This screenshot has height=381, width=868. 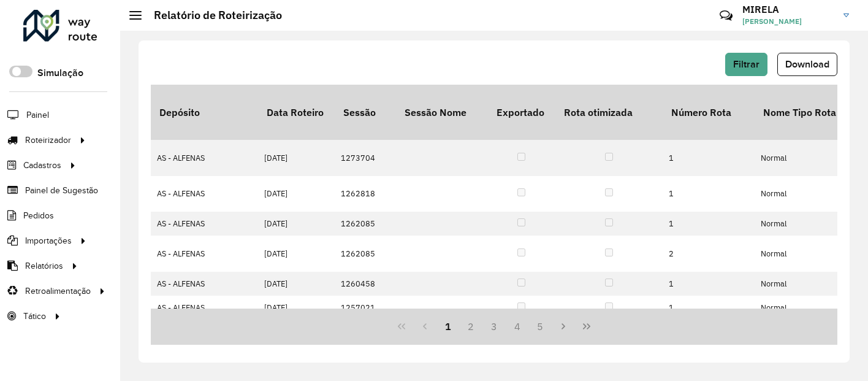 I want to click on span: Pedidos, so click(x=39, y=215).